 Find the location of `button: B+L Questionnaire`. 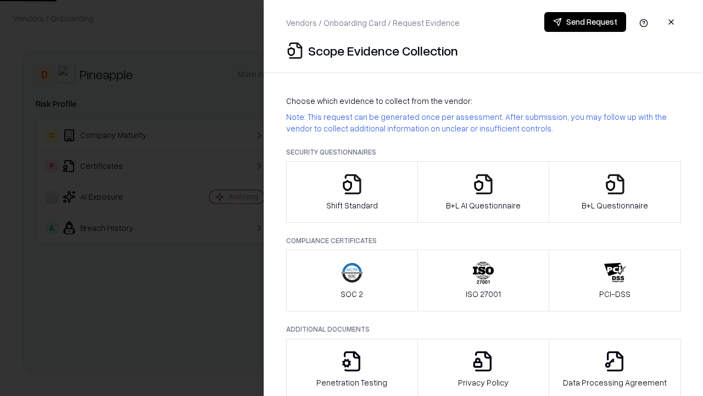

button: B+L Questionnaire is located at coordinates (615, 192).